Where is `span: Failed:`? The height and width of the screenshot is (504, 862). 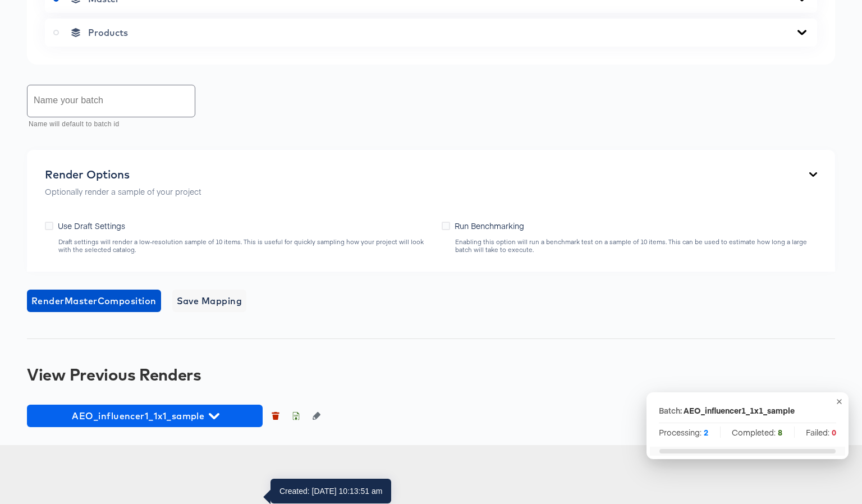 span: Failed: is located at coordinates (821, 432).